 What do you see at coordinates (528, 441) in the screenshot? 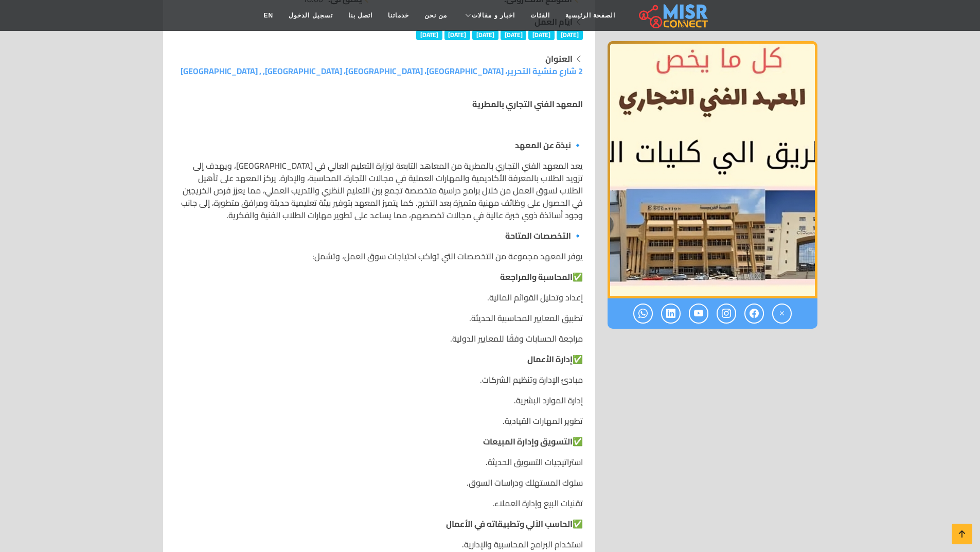
I see `strong: التسويق وإدارة المبيعات` at bounding box center [528, 441].